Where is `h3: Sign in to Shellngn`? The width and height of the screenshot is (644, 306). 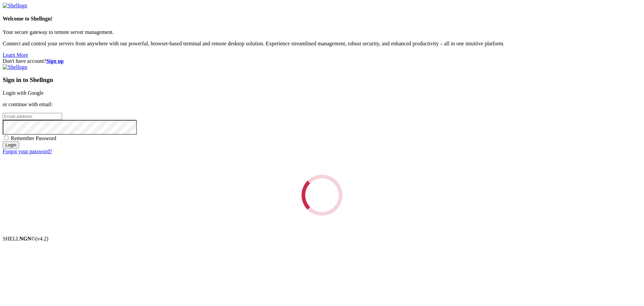
h3: Sign in to Shellngn is located at coordinates (322, 80).